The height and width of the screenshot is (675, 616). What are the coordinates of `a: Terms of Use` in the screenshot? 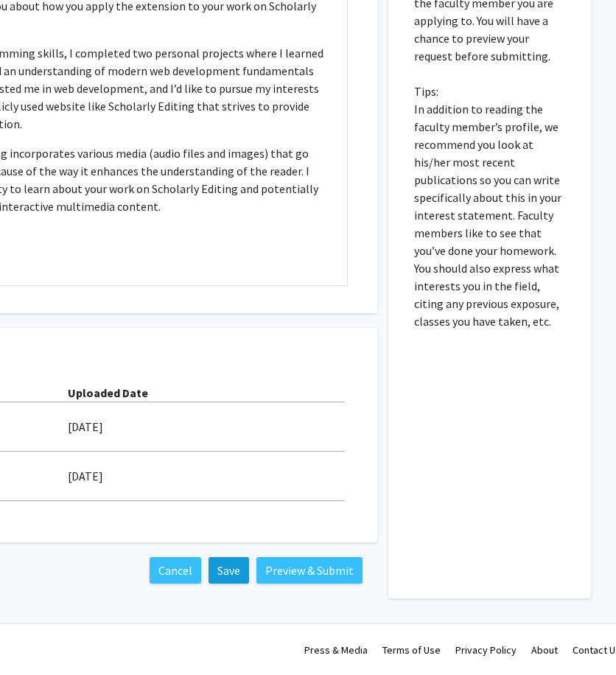 It's located at (411, 650).